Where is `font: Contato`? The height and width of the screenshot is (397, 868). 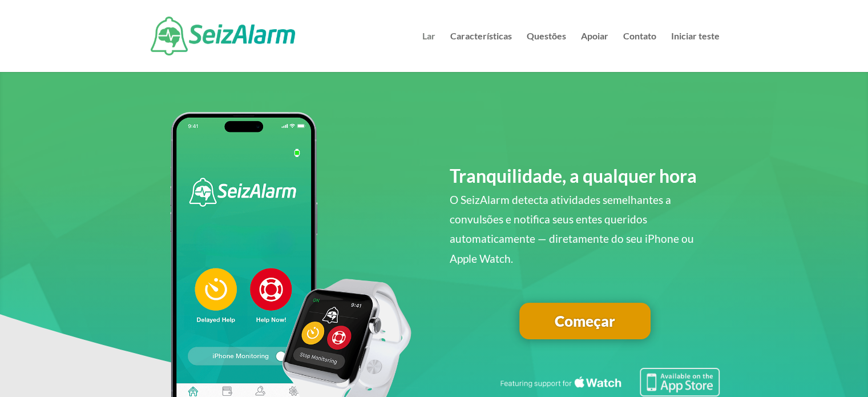
font: Contato is located at coordinates (640, 36).